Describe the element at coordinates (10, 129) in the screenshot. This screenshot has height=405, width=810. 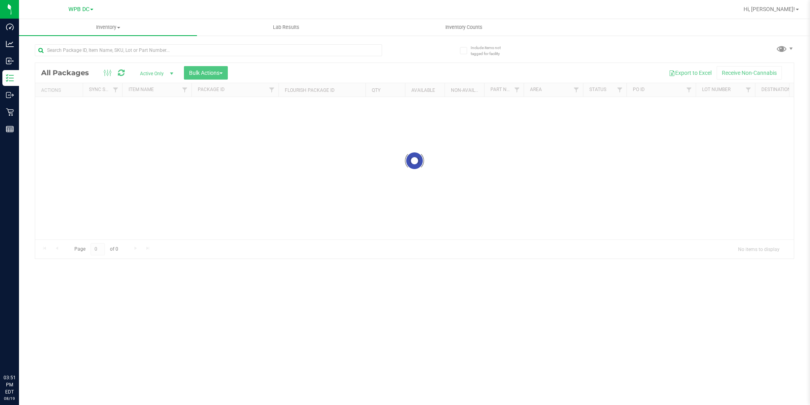
I see `inline-svg: Reports` at that location.